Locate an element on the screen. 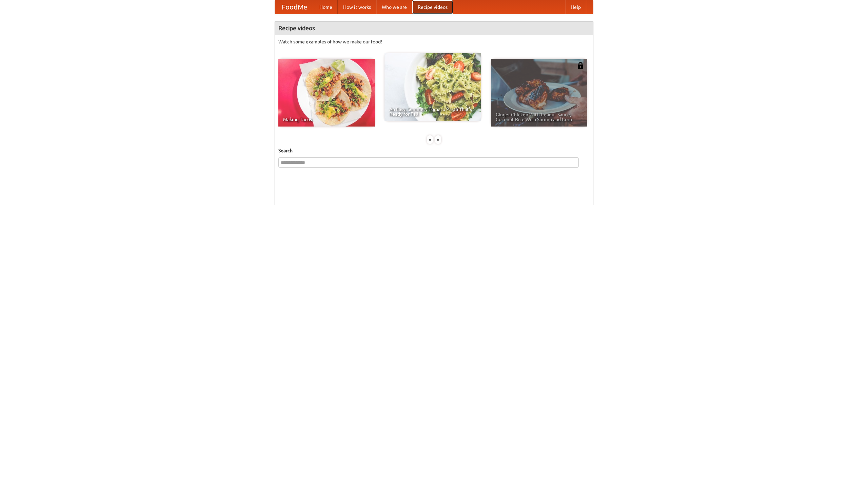 Image resolution: width=868 pixels, height=480 pixels. a: FoodMe is located at coordinates (294, 7).